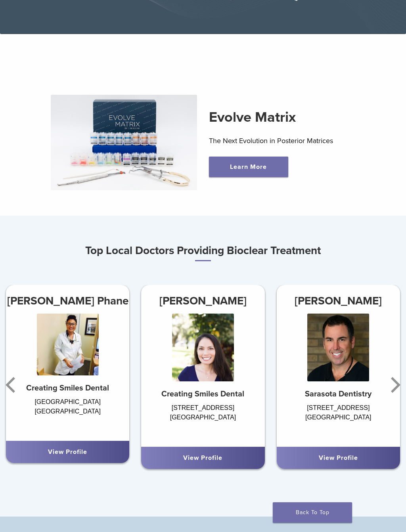 The height and width of the screenshot is (532, 406). Describe the element at coordinates (338, 394) in the screenshot. I see `strong: Sarasota Dentistry` at that location.